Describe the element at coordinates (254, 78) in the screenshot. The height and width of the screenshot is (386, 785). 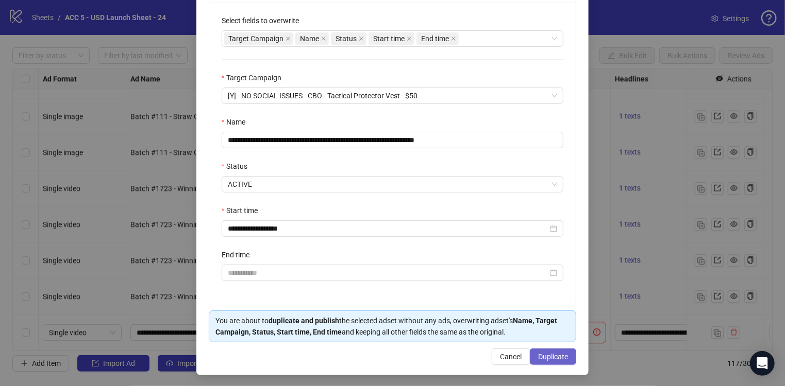
I see `label: Target Campaign` at that location.